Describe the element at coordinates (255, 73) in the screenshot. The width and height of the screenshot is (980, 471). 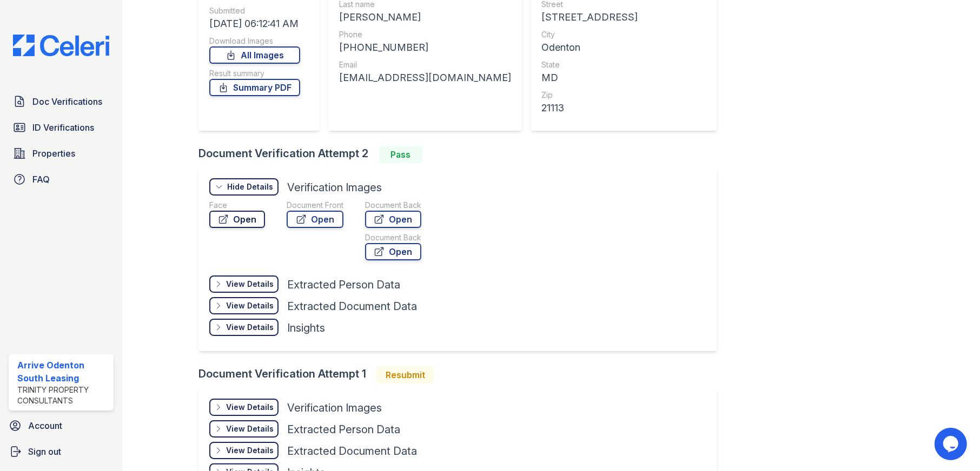
I see `div: Result summary` at that location.